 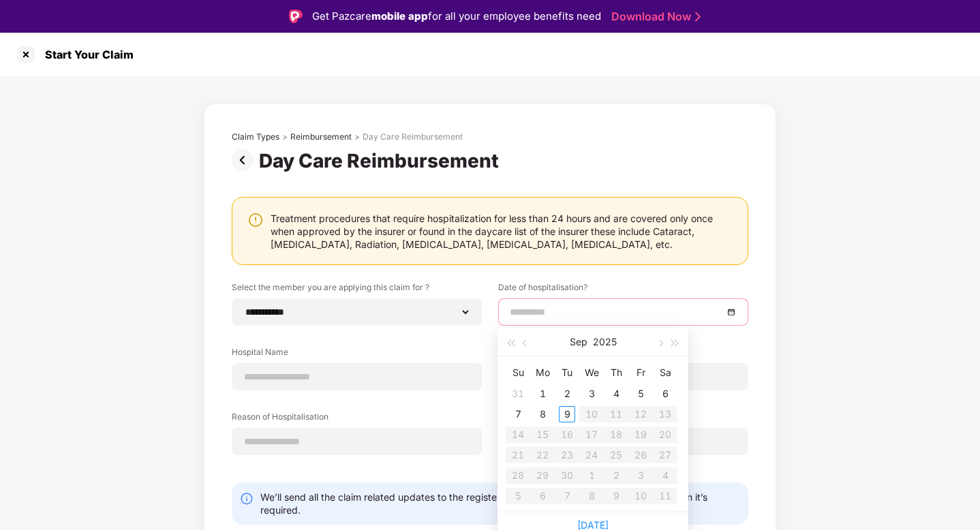 What do you see at coordinates (591, 394) in the screenshot?
I see `td: 2025-09-03` at bounding box center [591, 394].